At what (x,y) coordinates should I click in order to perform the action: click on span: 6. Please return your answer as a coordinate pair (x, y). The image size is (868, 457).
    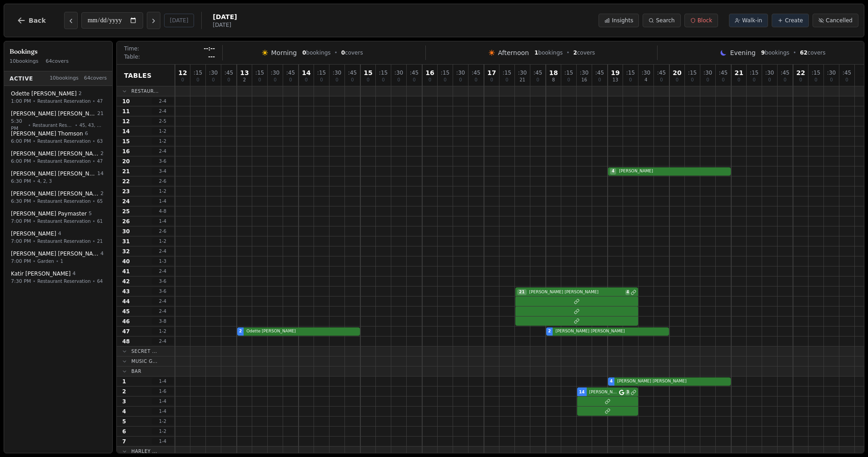
    Looking at the image, I should click on (86, 133).